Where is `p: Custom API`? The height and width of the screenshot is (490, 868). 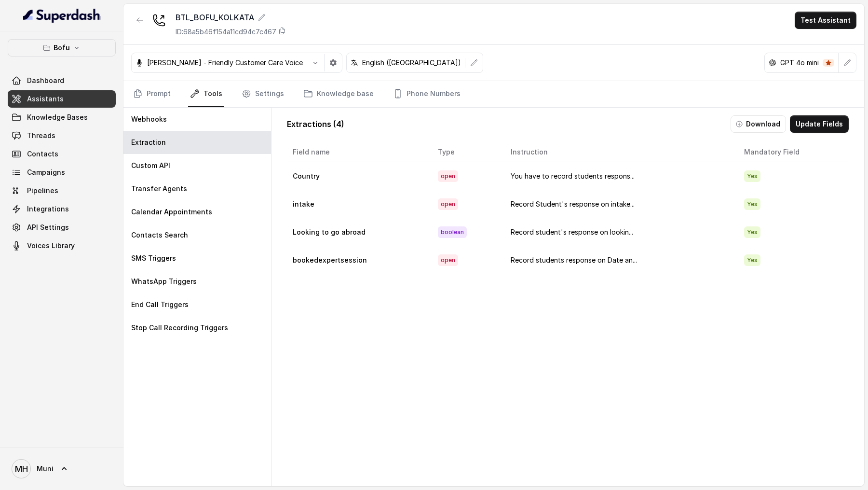
p: Custom API is located at coordinates (150, 165).